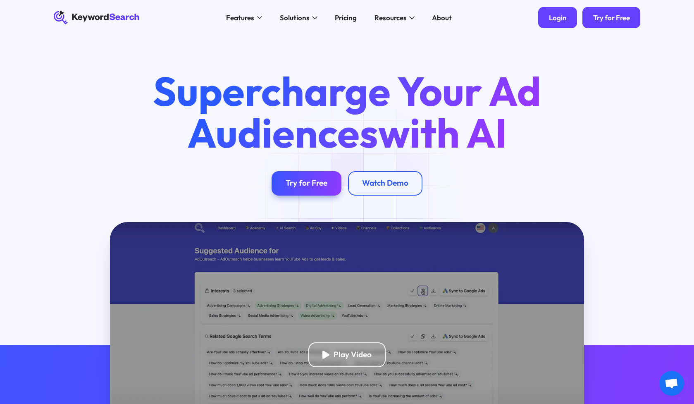 The height and width of the screenshot is (404, 694). Describe the element at coordinates (442, 18) in the screenshot. I see `a: About` at that location.